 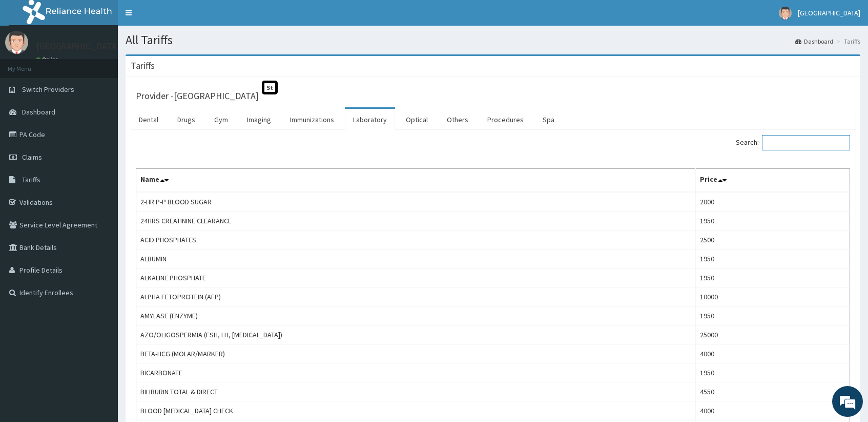 What do you see at coordinates (221, 120) in the screenshot?
I see `a: Gym` at bounding box center [221, 120].